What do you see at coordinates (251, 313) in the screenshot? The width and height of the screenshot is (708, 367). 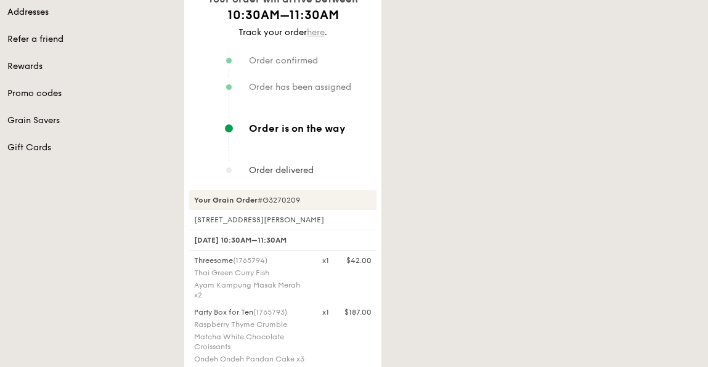 I see `div: Party Box for Ten` at bounding box center [251, 313].